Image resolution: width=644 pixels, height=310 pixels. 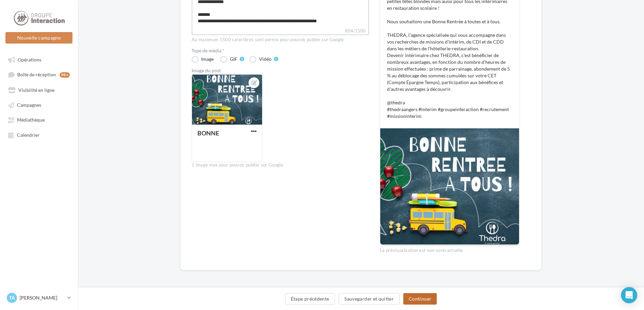 What do you see at coordinates (208, 133) in the screenshot?
I see `div: BONNE` at bounding box center [208, 133].